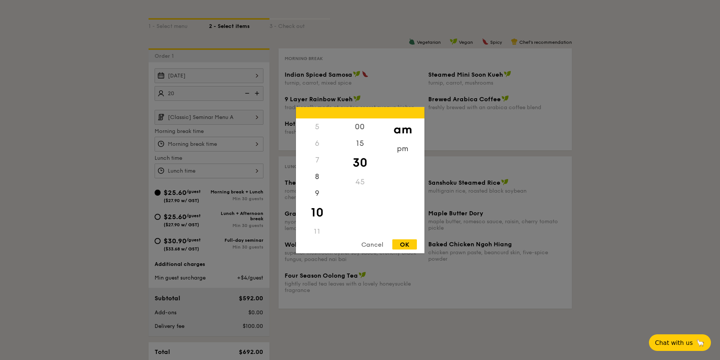 The height and width of the screenshot is (360, 720). What do you see at coordinates (404, 244) in the screenshot?
I see `div: OK` at bounding box center [404, 244].